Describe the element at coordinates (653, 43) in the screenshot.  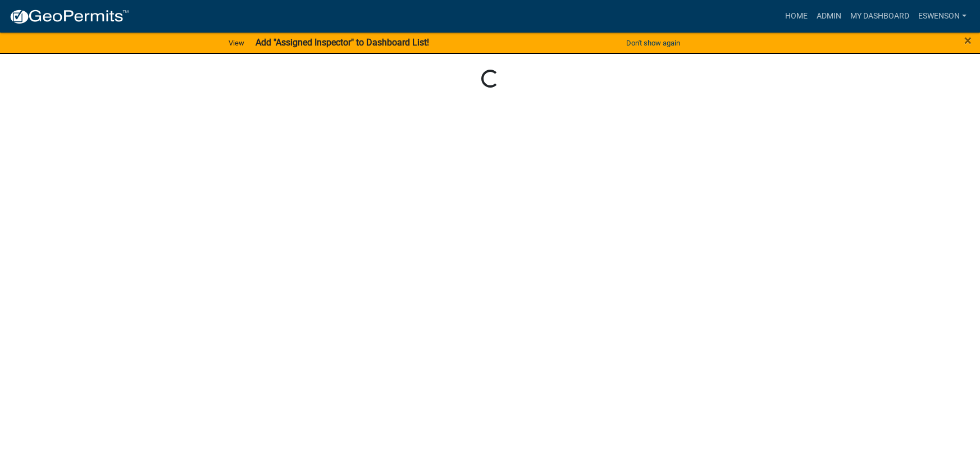
I see `button: Don't show again` at that location.